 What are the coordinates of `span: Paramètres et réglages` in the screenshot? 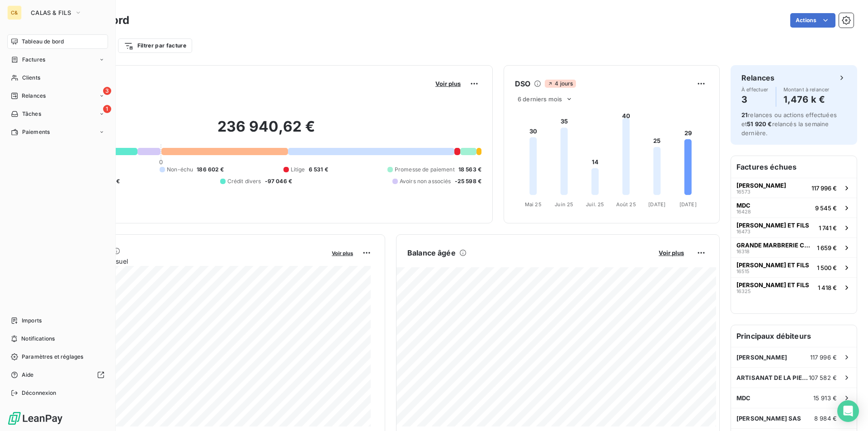 It's located at (52, 357).